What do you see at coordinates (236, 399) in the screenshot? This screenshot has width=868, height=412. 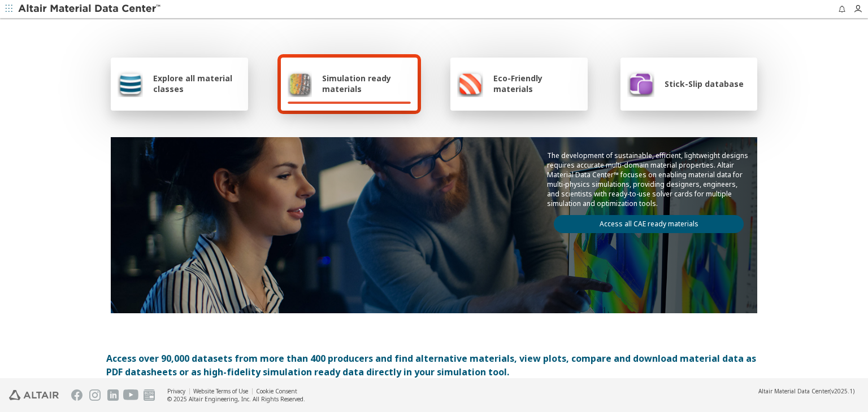 I see `div: © 2025 Altair Engineering, Inc. All Rights Reserved.` at bounding box center [236, 399].